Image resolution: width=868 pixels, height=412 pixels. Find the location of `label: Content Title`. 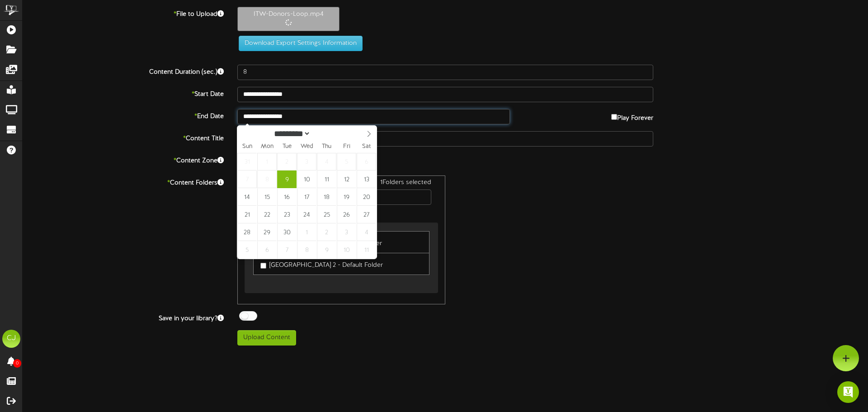

label: Content Title is located at coordinates (123, 137).